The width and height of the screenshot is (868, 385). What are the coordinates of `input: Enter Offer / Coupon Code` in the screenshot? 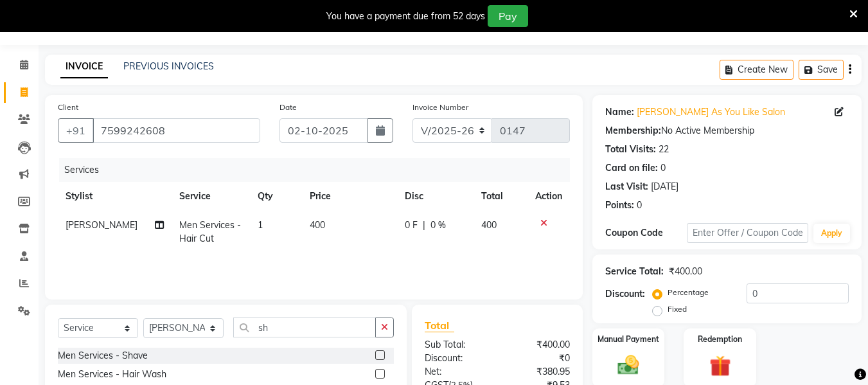 It's located at (747, 233).